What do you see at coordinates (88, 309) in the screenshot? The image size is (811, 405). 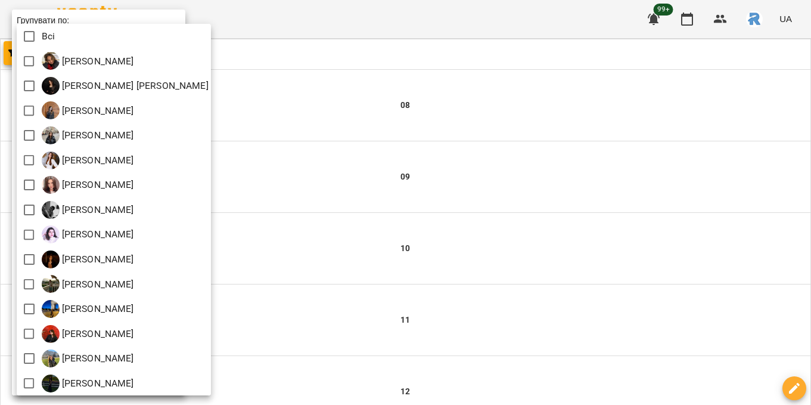 I see `div: Салань Юліанна Олегівна` at bounding box center [88, 309].